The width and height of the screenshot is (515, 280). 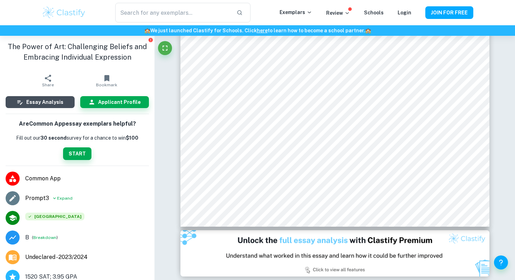 I want to click on button: Essay Analysis, so click(x=40, y=102).